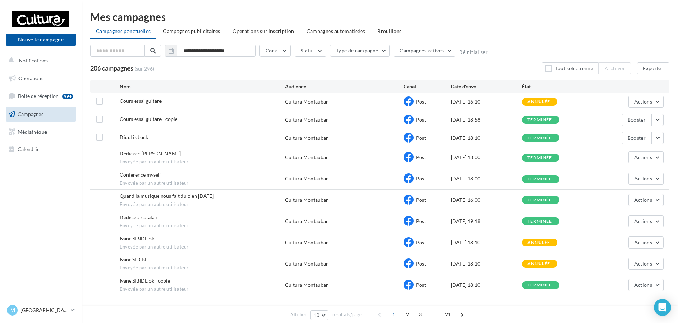 This screenshot has height=323, width=678. What do you see at coordinates (570, 68) in the screenshot?
I see `button: Tout sélectionner` at bounding box center [570, 68].